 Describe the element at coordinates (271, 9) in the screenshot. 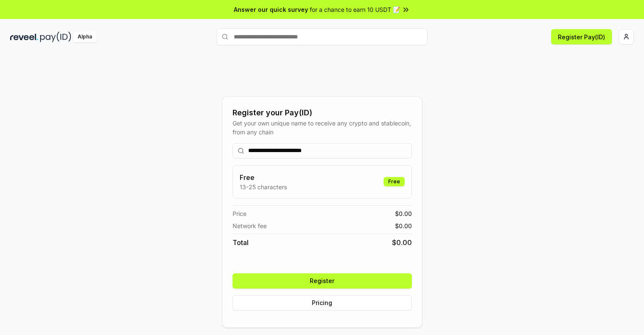

I see `span: Answer our quick survey` at that location.